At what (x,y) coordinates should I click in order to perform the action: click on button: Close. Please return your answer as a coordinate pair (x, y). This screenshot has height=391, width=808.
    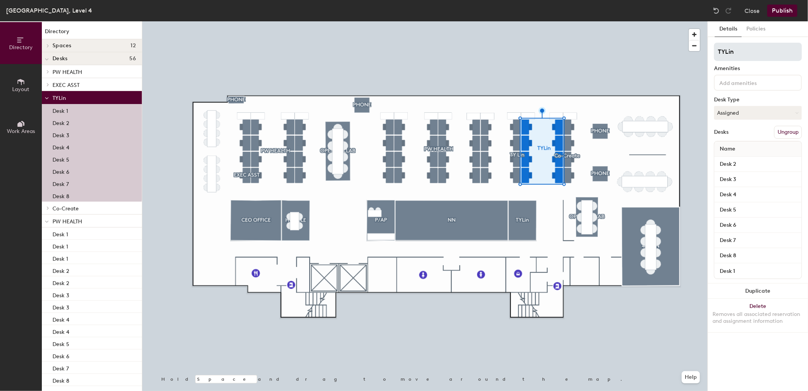
    Looking at the image, I should click on (753, 11).